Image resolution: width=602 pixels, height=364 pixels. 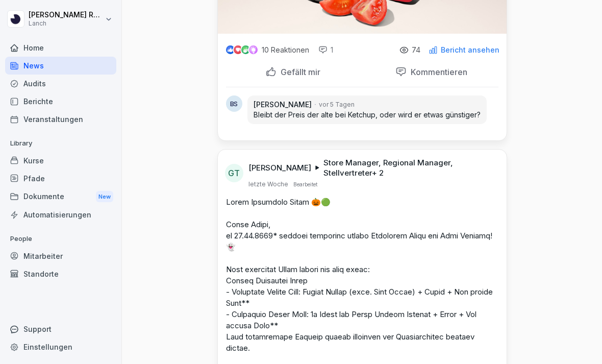 I want to click on div: Kurse, so click(x=61, y=160).